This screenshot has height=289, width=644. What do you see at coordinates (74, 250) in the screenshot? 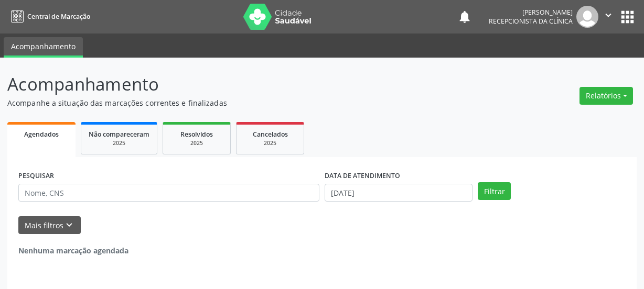
I see `strong: Nenhuma marcação agendada` at bounding box center [74, 250].